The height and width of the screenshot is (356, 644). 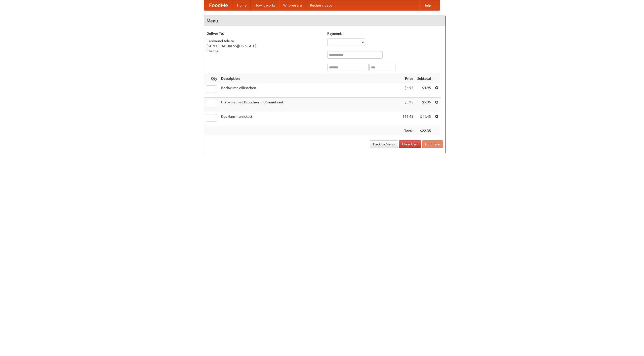 What do you see at coordinates (293, 5) in the screenshot?
I see `a: Who we are` at bounding box center [293, 5].